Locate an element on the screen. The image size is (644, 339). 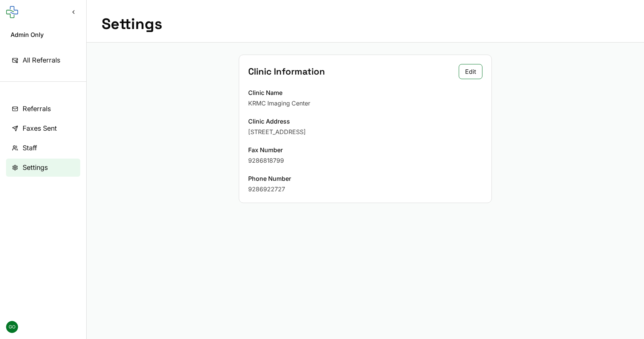
span: GO is located at coordinates (12, 327).